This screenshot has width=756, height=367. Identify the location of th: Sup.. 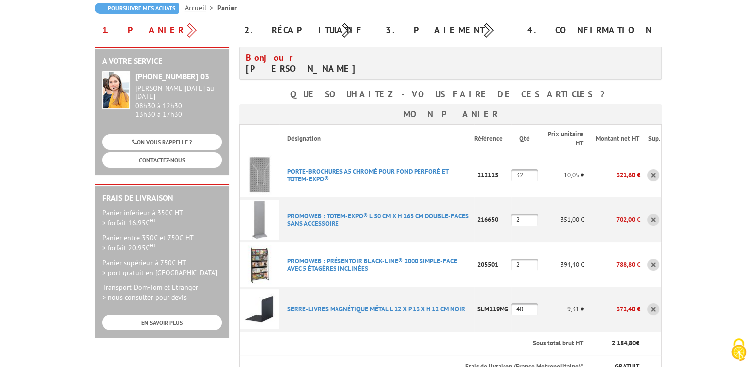
(650, 138).